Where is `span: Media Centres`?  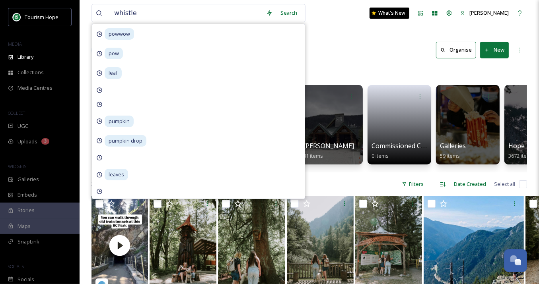 span: Media Centres is located at coordinates (35, 88).